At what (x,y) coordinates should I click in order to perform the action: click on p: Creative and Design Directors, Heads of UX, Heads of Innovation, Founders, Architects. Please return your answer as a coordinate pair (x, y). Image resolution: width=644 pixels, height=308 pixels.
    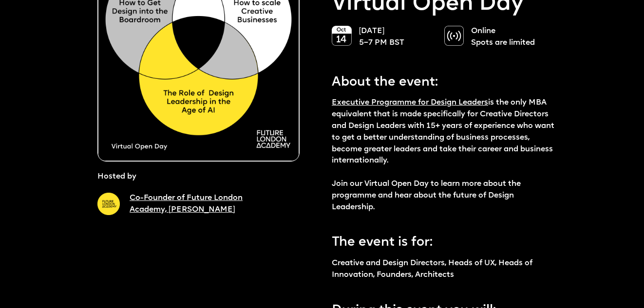
    Looking at the image, I should click on (444, 270).